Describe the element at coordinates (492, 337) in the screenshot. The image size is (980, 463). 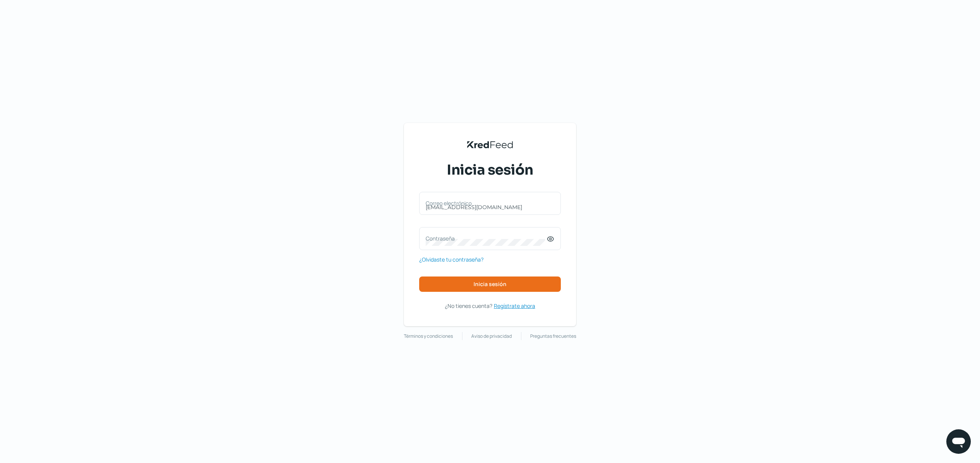
I see `span: Aviso de privacidad` at that location.